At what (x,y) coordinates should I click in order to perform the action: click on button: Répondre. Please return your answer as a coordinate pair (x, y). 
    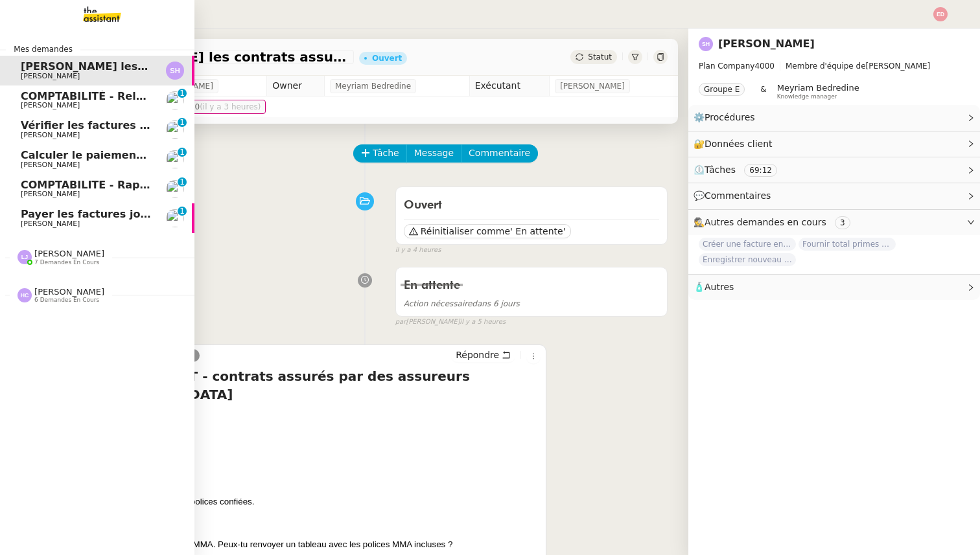
    Looking at the image, I should click on (483, 355).